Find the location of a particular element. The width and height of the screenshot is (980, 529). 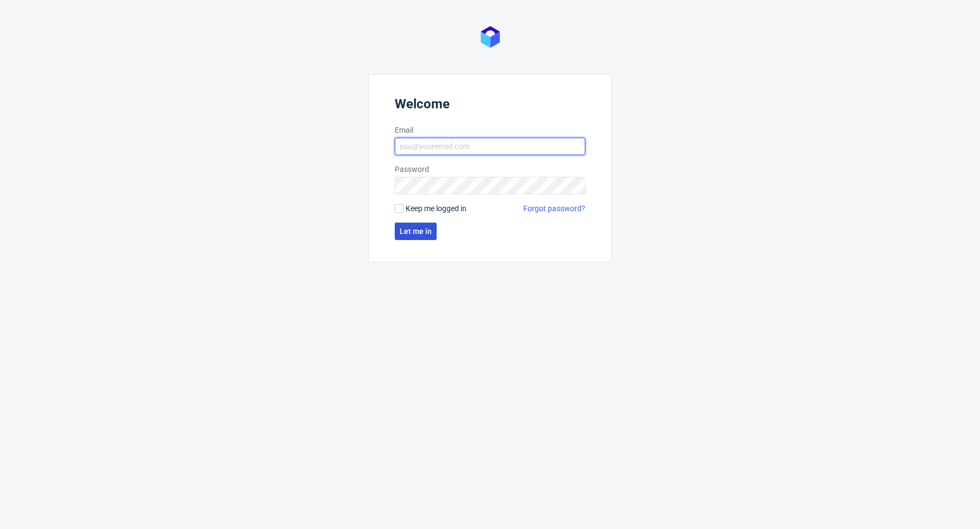

button: Let me in is located at coordinates (415, 231).